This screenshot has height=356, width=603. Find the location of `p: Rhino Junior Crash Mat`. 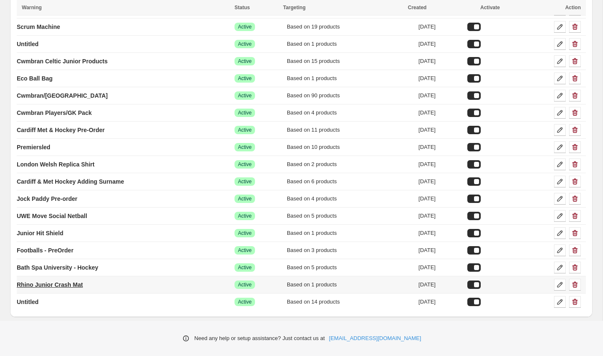

p: Rhino Junior Crash Mat is located at coordinates (50, 284).